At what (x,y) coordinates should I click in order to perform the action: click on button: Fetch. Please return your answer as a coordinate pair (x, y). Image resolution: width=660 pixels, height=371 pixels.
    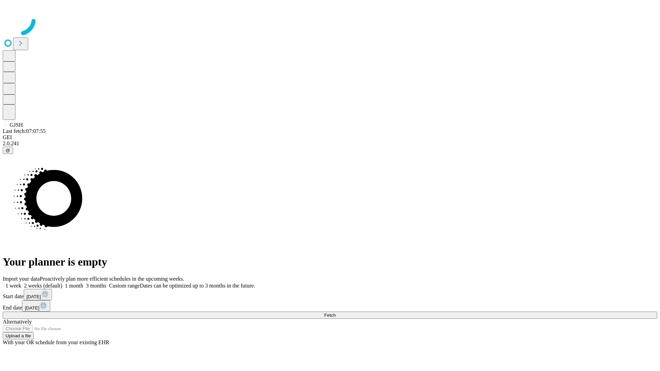
    Looking at the image, I should click on (330, 315).